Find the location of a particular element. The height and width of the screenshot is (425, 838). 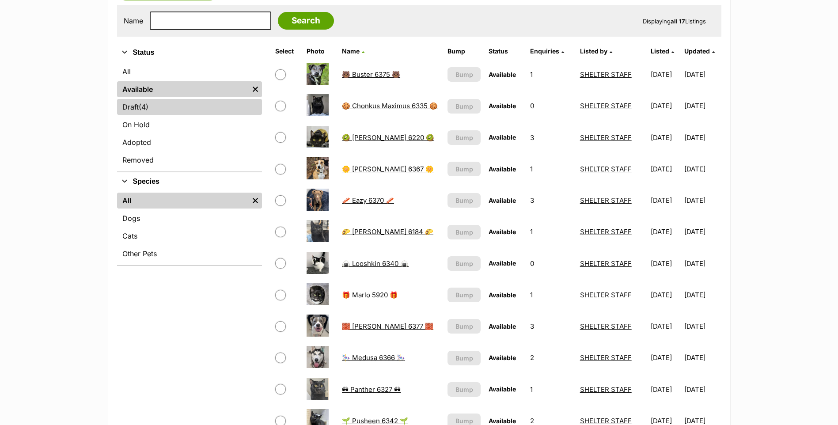

a: Listed by is located at coordinates (596, 51).